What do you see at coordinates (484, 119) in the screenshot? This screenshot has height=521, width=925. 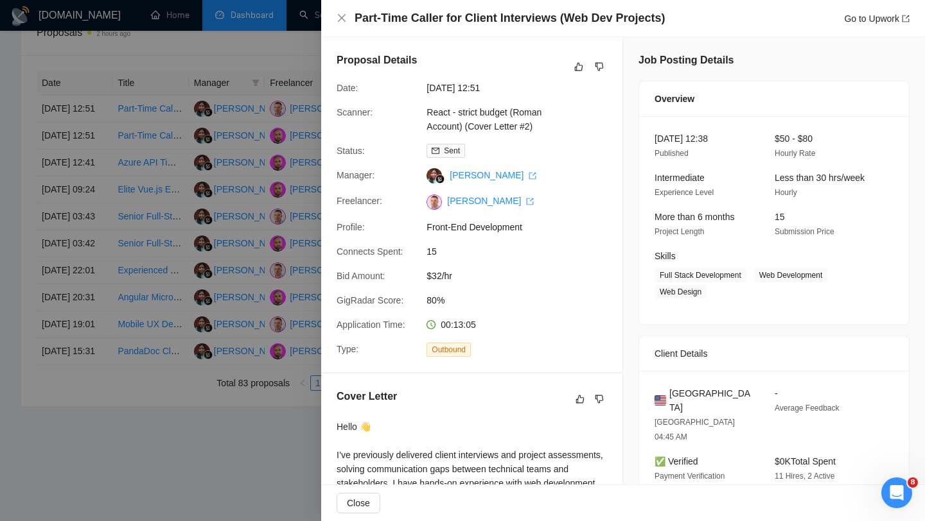 I see `a: React - strict budget (Roman Account) (Cover Letter #2)` at bounding box center [484, 119].